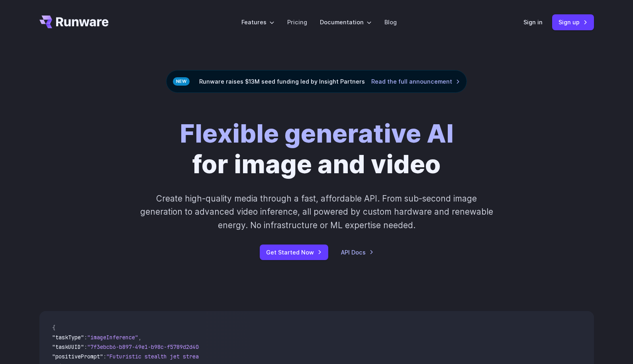  Describe the element at coordinates (415, 81) in the screenshot. I see `a: Read the full announcement` at that location.